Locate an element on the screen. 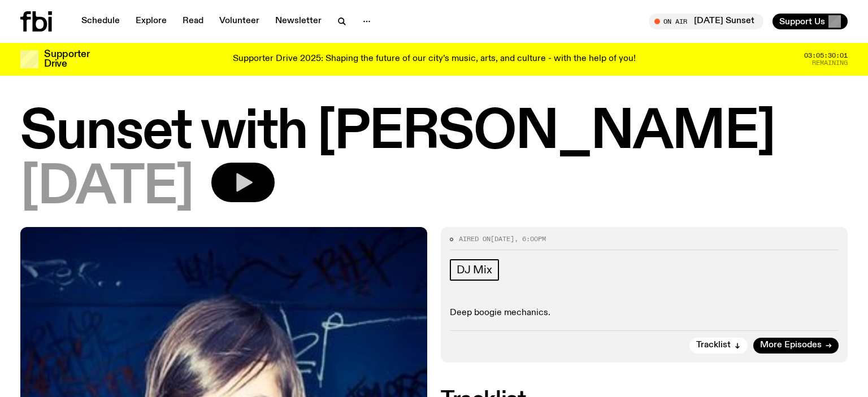 The width and height of the screenshot is (868, 397). button: Tracklist is located at coordinates (718, 346).